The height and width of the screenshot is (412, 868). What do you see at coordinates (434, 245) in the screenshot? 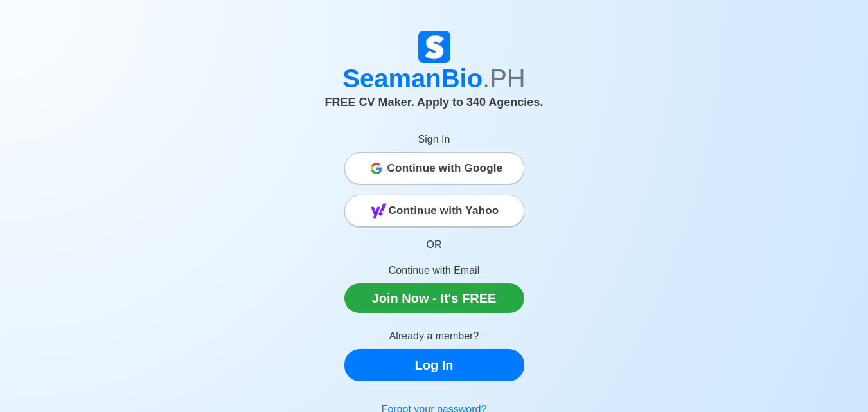
I see `p: OR` at bounding box center [434, 245].